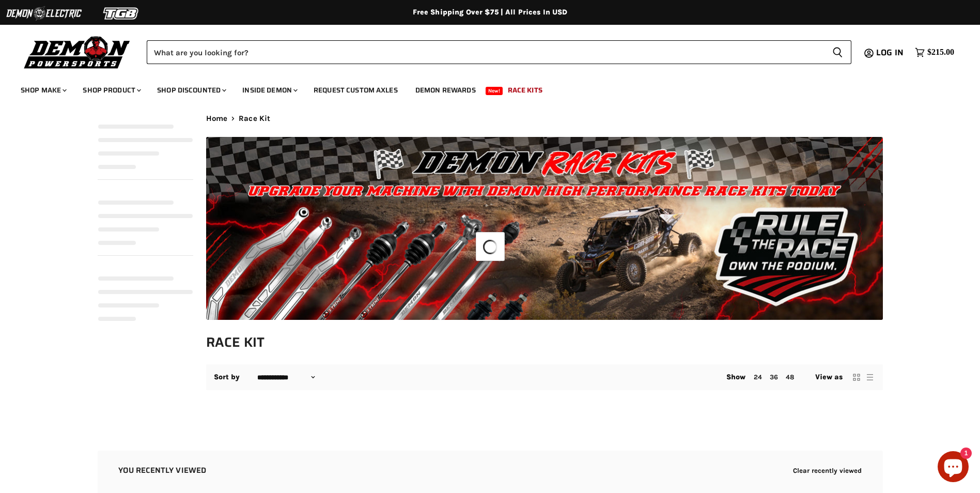 The width and height of the screenshot is (980, 493). I want to click on span: Show, so click(736, 377).